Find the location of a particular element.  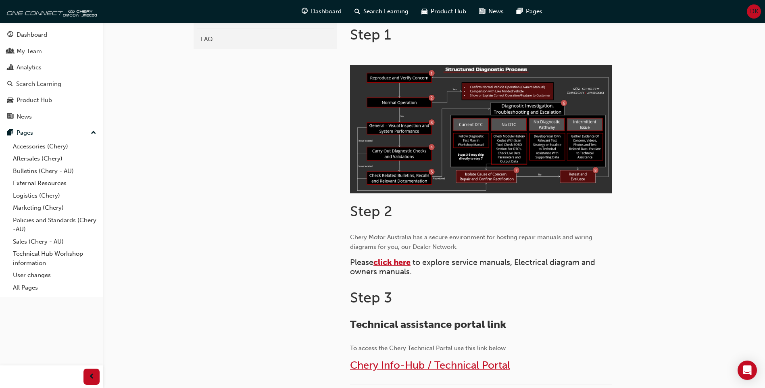

span: click here is located at coordinates (392, 262).